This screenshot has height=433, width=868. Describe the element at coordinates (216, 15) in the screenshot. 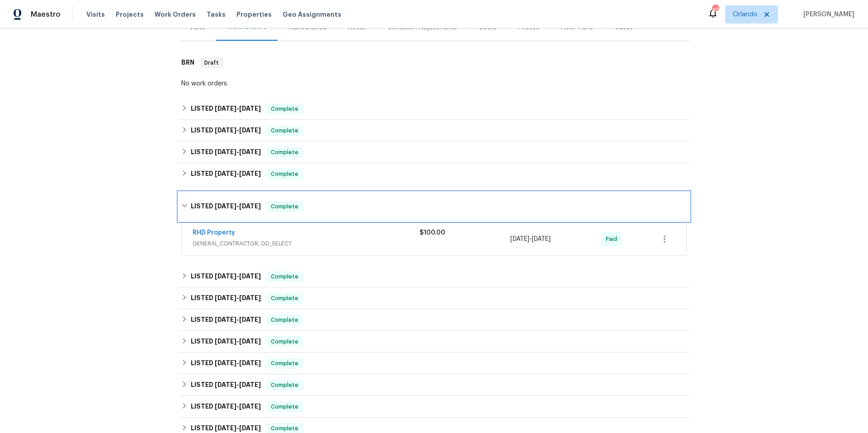

I see `span: Tasks` at that location.